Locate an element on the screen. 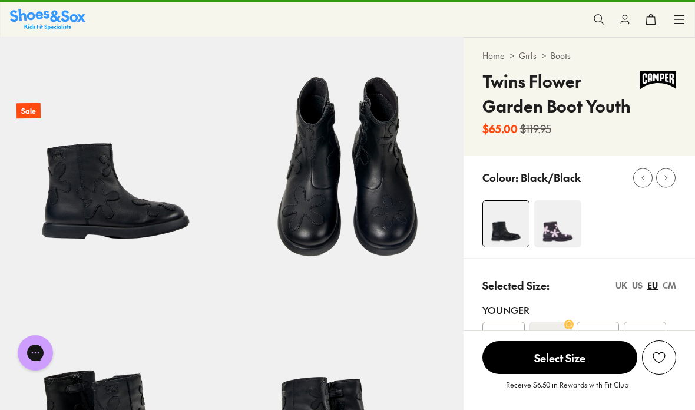  p: Sale is located at coordinates (28, 111).